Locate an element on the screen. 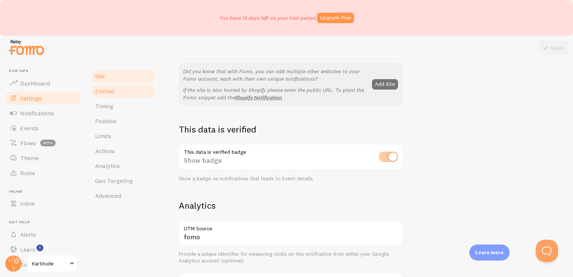  a: Site is located at coordinates (123, 76).